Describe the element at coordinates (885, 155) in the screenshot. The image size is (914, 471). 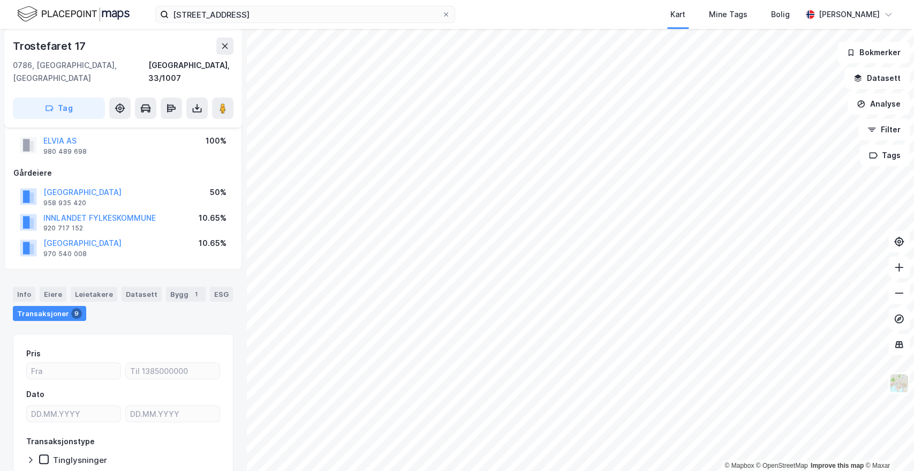
I see `button: Tags` at that location.